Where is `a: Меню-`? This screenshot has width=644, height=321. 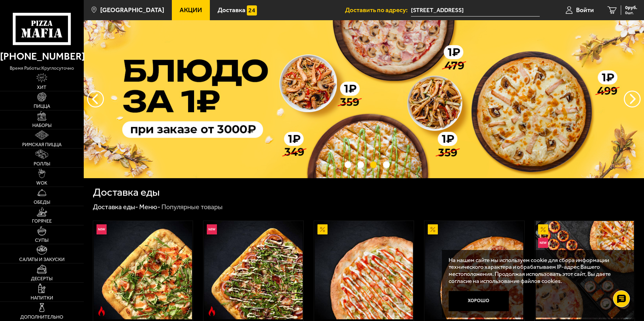
a: Меню- is located at coordinates (150, 207).